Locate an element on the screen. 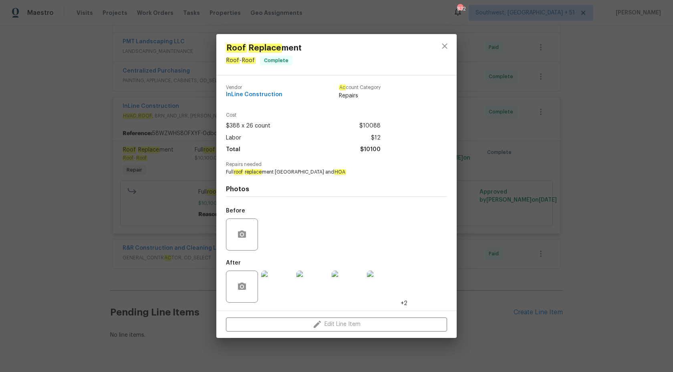  span: Repairs needed is located at coordinates (337, 164).